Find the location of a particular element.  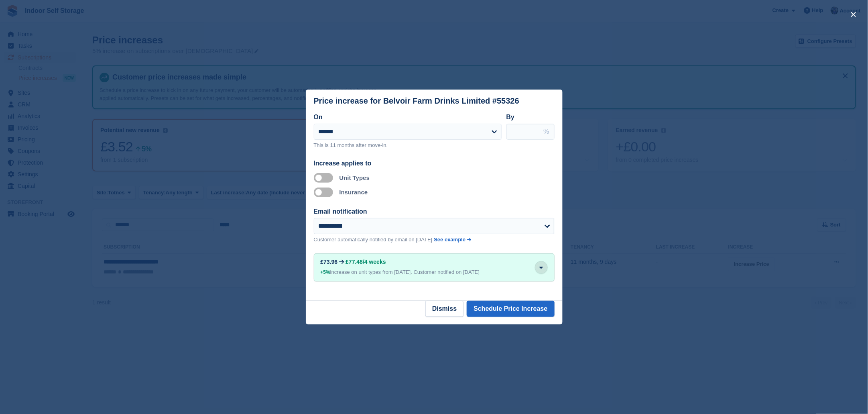

div: £73.96 is located at coordinates (330, 262).